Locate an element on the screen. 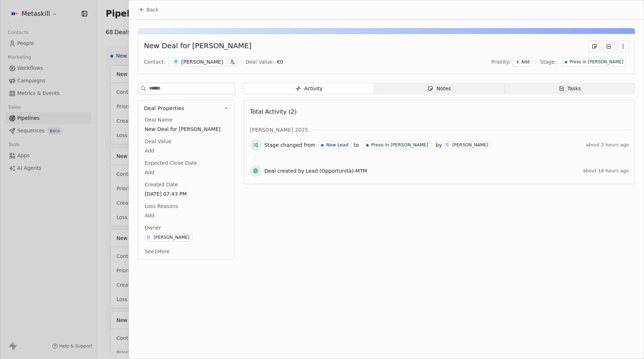 The width and height of the screenshot is (644, 359). div: Deal Value: is located at coordinates (259, 62).